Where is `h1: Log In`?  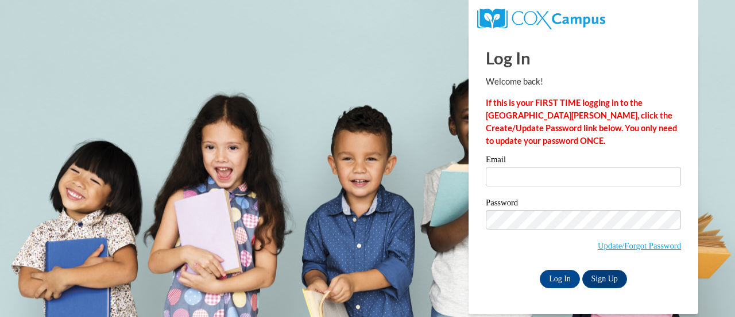
h1: Log In is located at coordinates (584, 57).